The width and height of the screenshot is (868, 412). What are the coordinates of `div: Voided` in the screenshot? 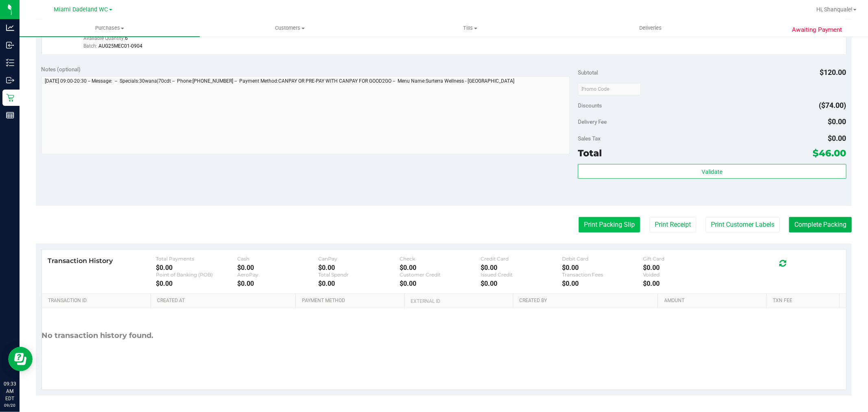 It's located at (684, 274).